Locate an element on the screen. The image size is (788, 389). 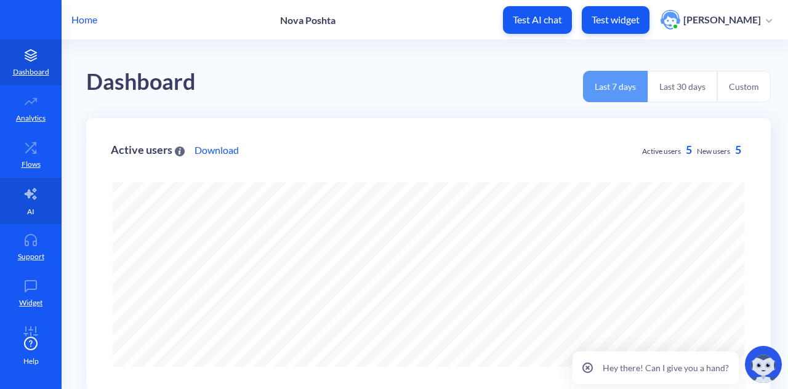
p: Nova Poshta is located at coordinates (308, 20).